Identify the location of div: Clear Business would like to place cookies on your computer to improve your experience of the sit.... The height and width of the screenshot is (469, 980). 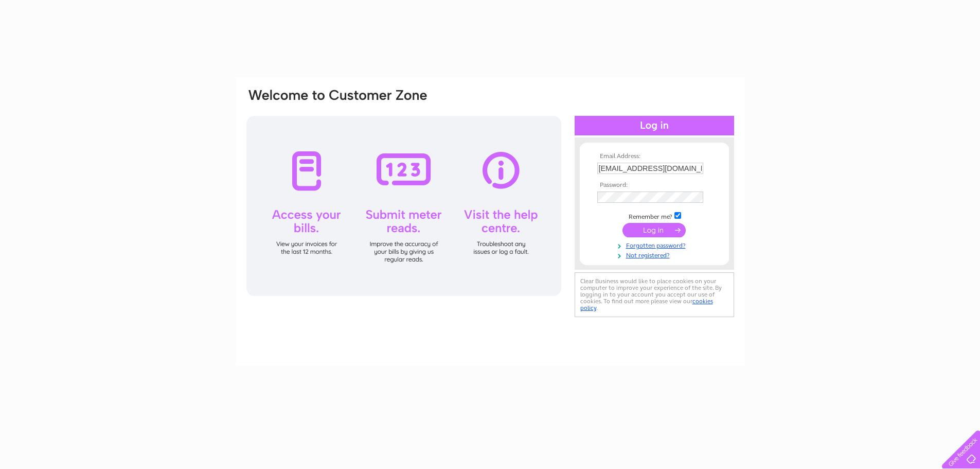
(654, 294).